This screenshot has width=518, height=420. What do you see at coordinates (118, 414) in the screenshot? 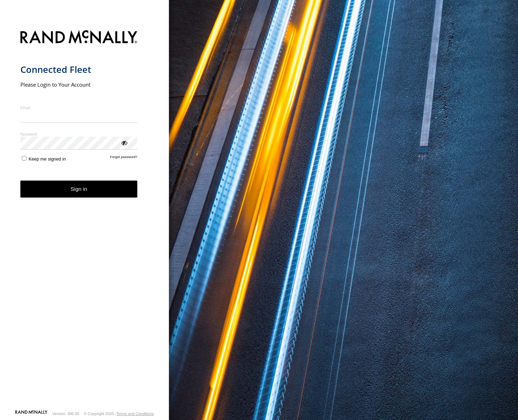
I see `div: © Copyright 2025 -` at bounding box center [118, 414].